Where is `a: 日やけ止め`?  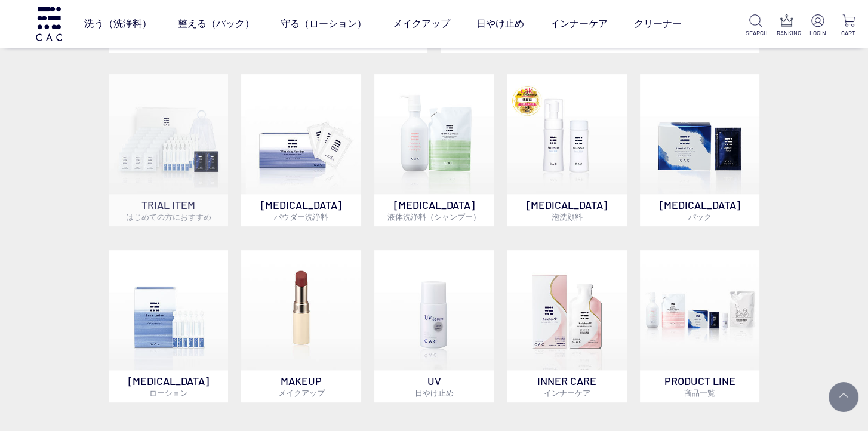
a: 日やけ止め is located at coordinates (499, 24).